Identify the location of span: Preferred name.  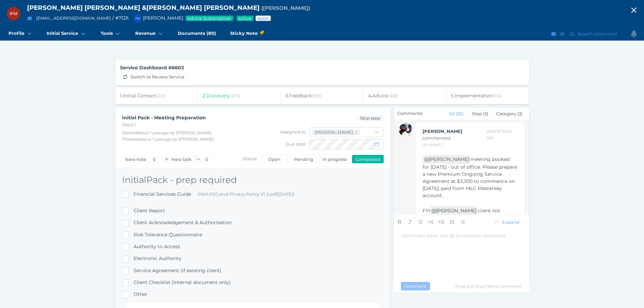
(286, 8).